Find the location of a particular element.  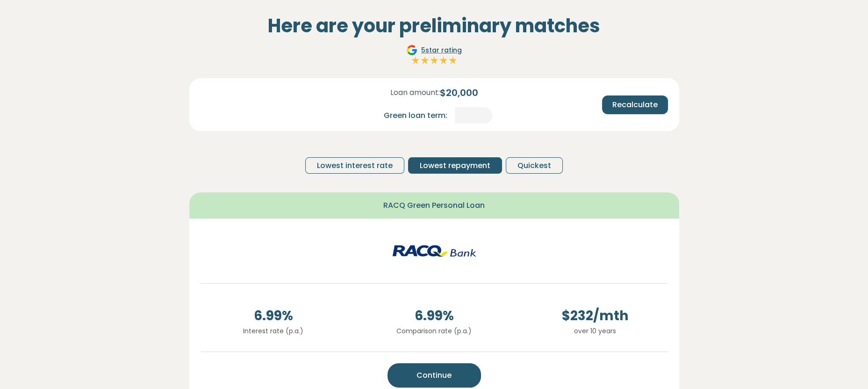

span: Recalculate is located at coordinates (634, 105).